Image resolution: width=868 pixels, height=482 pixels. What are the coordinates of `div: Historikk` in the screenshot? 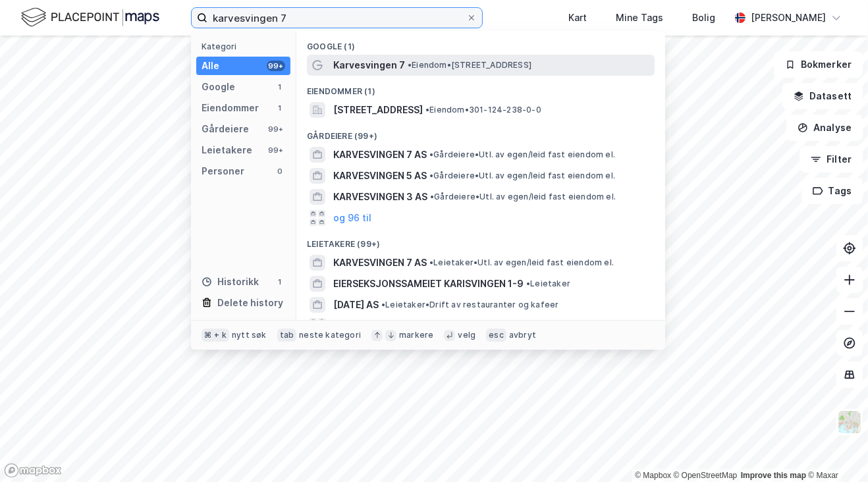 It's located at (230, 282).